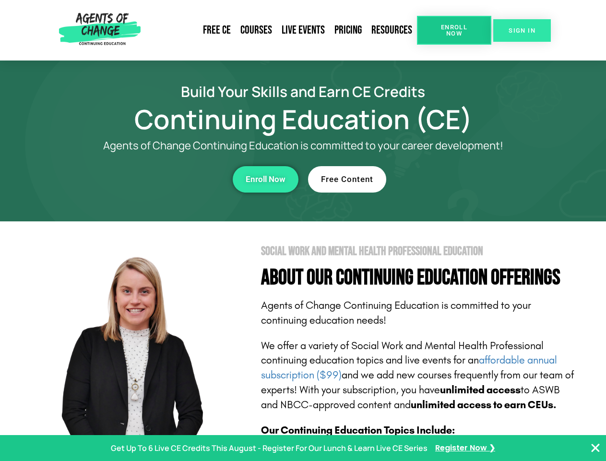 This screenshot has width=606, height=461. What do you see at coordinates (303, 145) in the screenshot?
I see `p: Agents of Change Continuing Education is committed to your career development!` at bounding box center [303, 145].